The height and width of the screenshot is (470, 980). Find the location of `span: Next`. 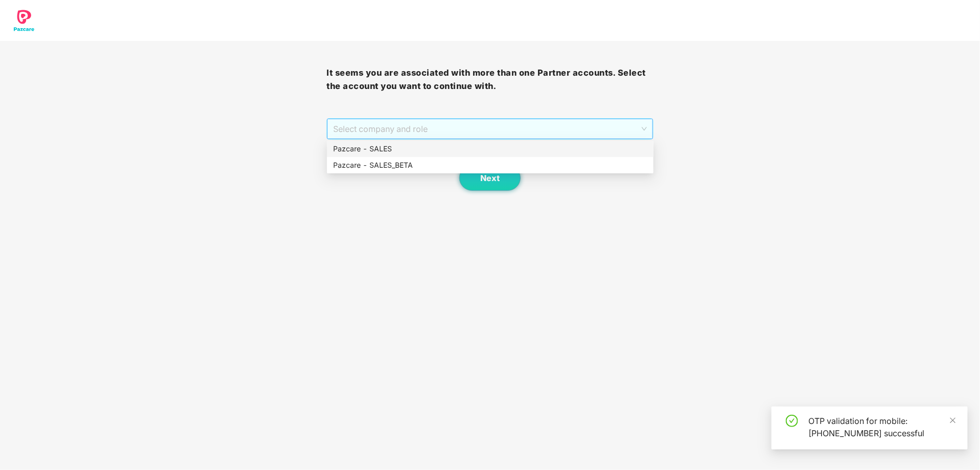

span: Next is located at coordinates (490, 178).